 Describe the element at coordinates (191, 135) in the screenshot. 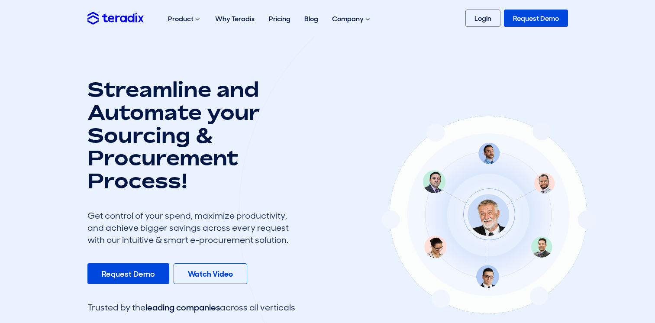

I see `h1: Streamline and Automate your Sourcing & Procurement Process!` at that location.